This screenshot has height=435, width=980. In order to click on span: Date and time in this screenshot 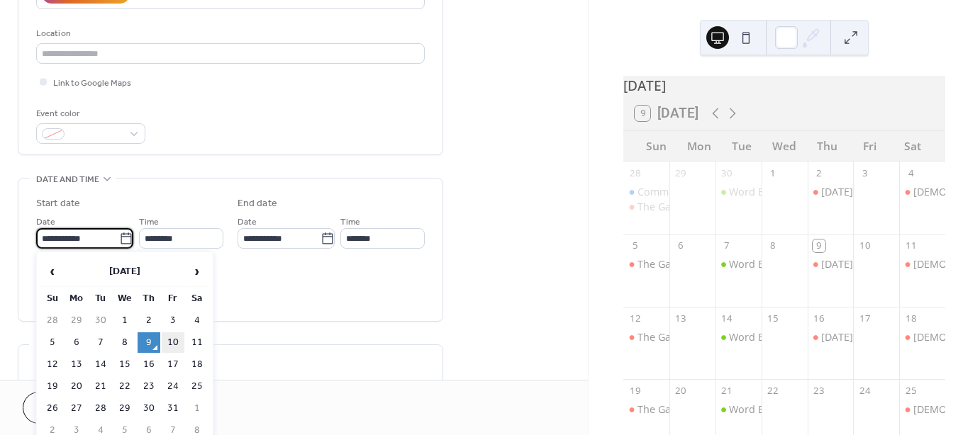, I will do `click(67, 179)`.